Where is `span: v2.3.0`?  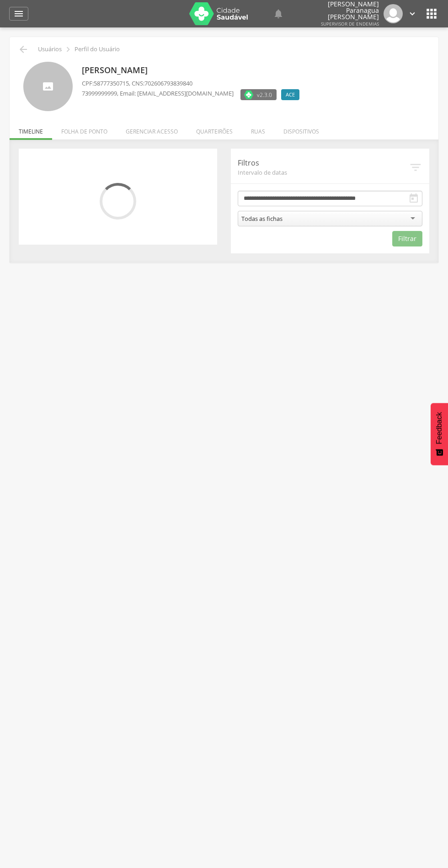
span: v2.3.0 is located at coordinates (265, 95).